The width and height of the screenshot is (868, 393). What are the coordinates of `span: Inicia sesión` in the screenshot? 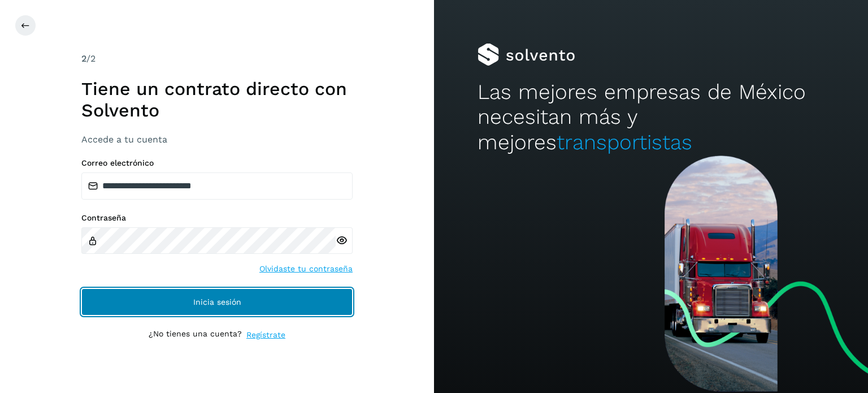 It's located at (217, 302).